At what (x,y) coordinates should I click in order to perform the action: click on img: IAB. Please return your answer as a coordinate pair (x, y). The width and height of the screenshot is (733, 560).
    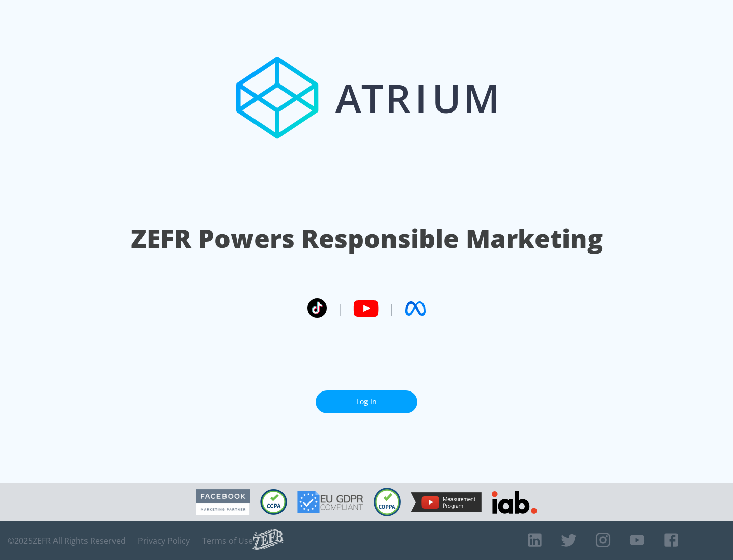
    Looking at the image, I should click on (514, 502).